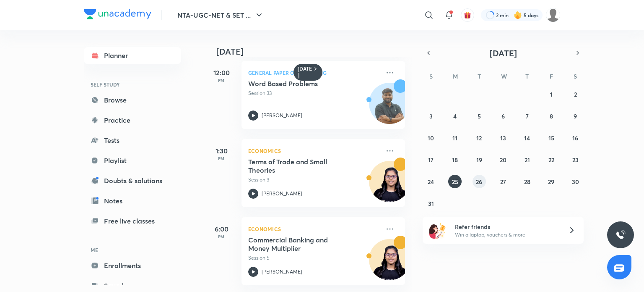  I want to click on img: referral, so click(438, 230).